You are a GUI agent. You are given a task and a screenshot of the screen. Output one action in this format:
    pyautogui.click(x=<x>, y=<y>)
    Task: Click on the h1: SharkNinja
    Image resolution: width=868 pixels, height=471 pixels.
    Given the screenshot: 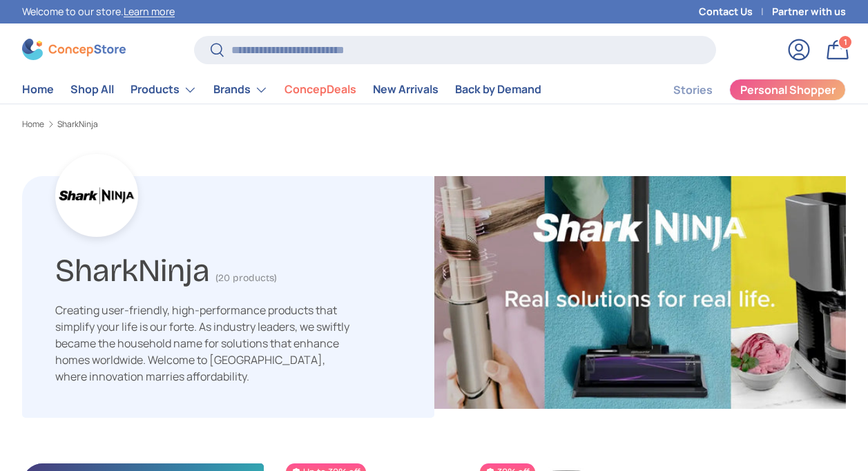 What is the action you would take?
    pyautogui.click(x=132, y=267)
    